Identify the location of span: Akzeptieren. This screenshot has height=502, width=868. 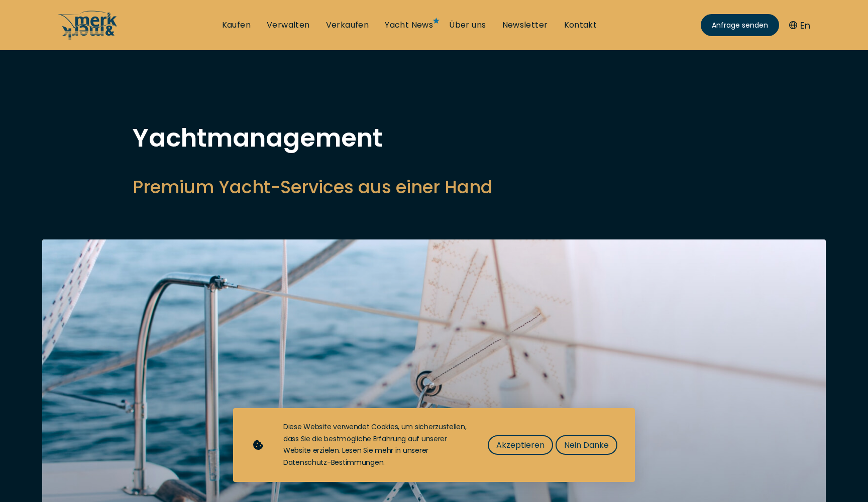
(520, 445).